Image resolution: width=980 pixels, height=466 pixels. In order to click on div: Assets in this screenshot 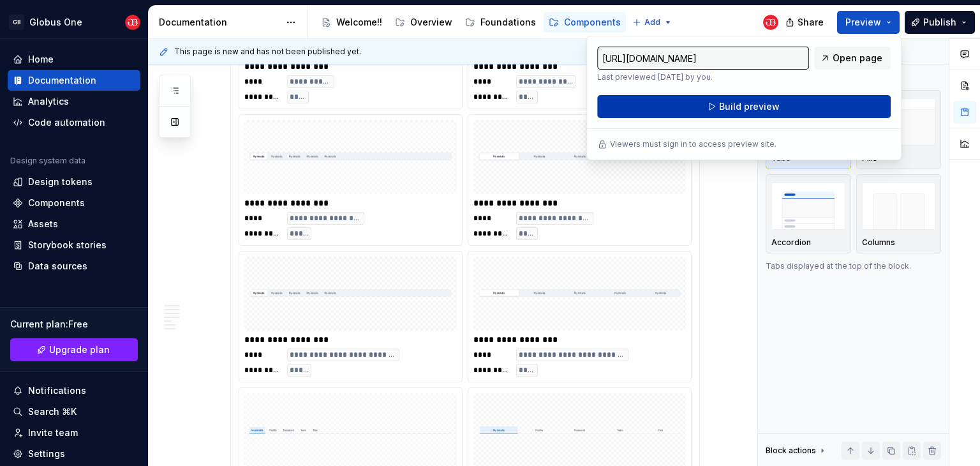, I will do `click(43, 224)`.